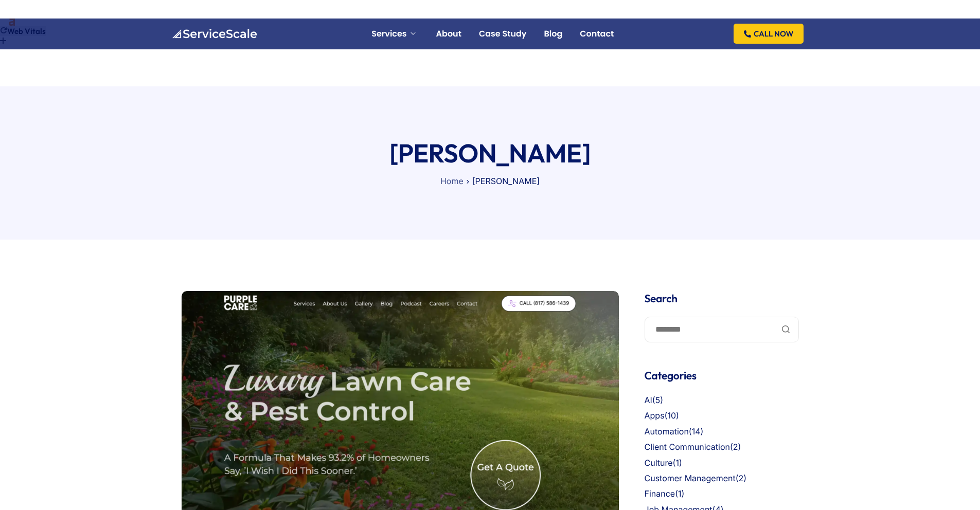  Describe the element at coordinates (214, 33) in the screenshot. I see `a: ServiceScale logo representing business automation for tradies` at that location.